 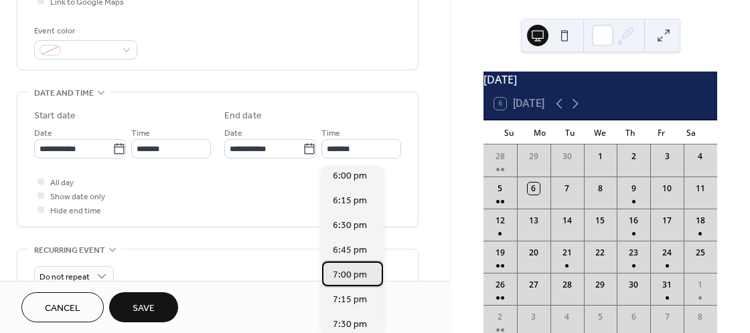 I want to click on div: 12, so click(x=500, y=221).